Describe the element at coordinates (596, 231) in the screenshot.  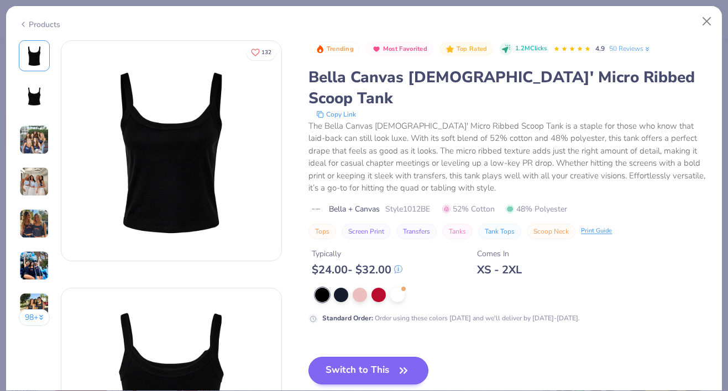
I see `div: Print Guide` at that location.